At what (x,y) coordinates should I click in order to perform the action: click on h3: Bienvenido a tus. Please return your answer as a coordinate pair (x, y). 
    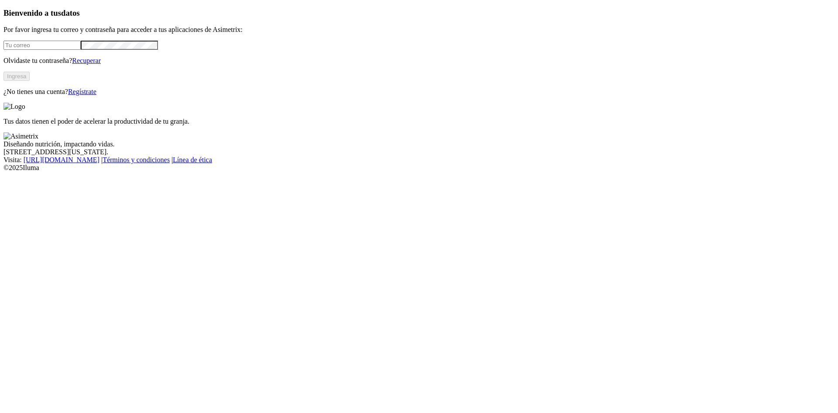
    Looking at the image, I should click on (419, 13).